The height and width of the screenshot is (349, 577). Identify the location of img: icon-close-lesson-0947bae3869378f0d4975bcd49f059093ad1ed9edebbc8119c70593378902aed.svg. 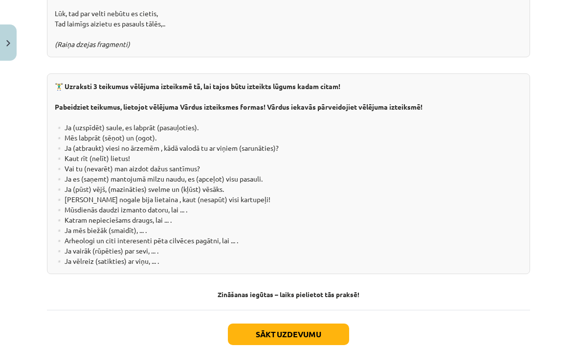
(8, 43).